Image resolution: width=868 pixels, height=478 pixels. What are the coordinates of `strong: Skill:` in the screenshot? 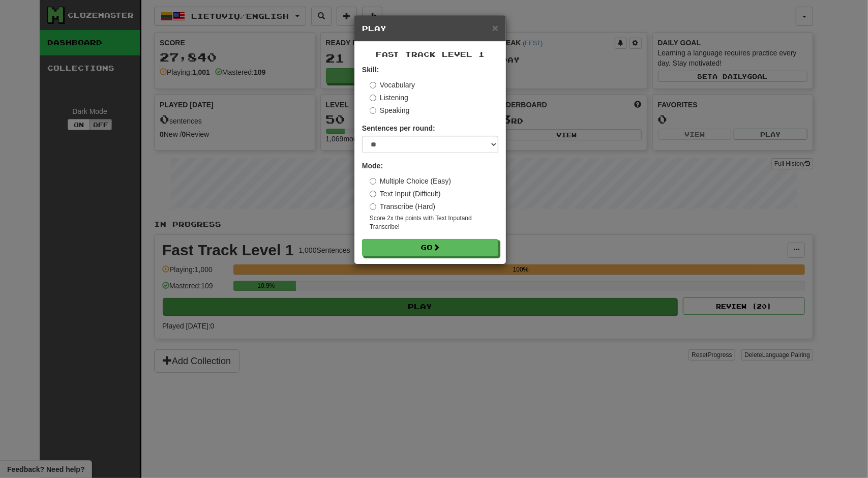 It's located at (371, 70).